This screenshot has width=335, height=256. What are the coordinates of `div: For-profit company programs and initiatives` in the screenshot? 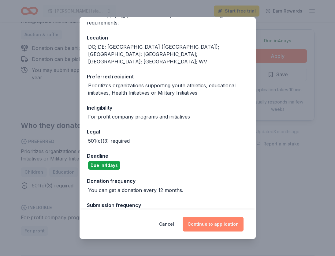 It's located at (139, 117).